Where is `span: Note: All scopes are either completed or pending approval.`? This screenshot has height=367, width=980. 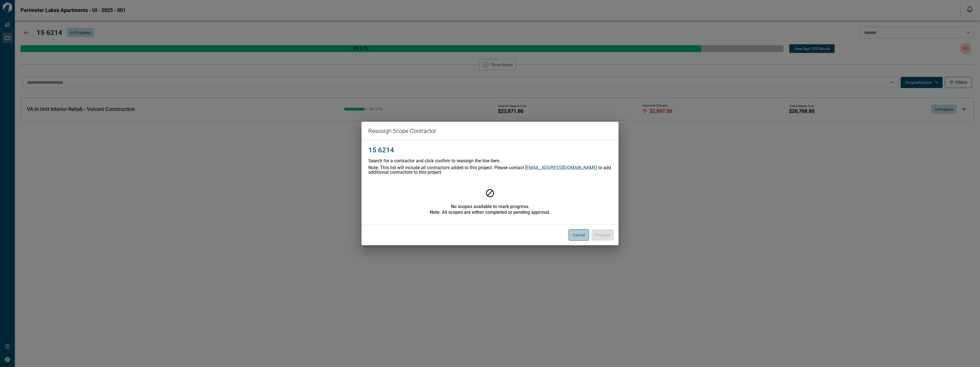 span: Note: All scopes are either completed or pending approval. is located at coordinates (490, 212).